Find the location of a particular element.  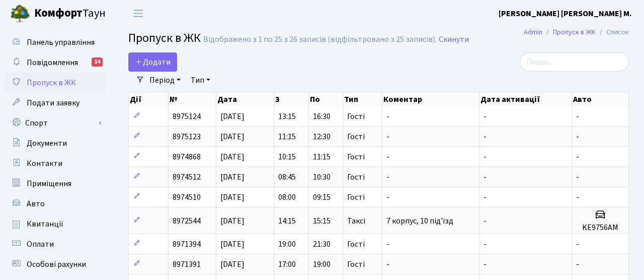

th: Тип is located at coordinates (363, 99).